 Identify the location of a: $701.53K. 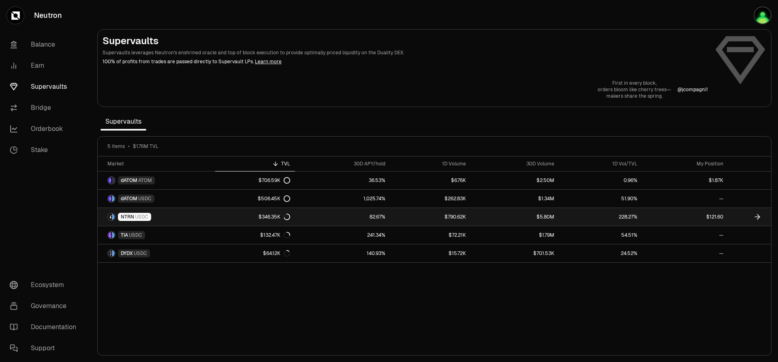
(515, 253).